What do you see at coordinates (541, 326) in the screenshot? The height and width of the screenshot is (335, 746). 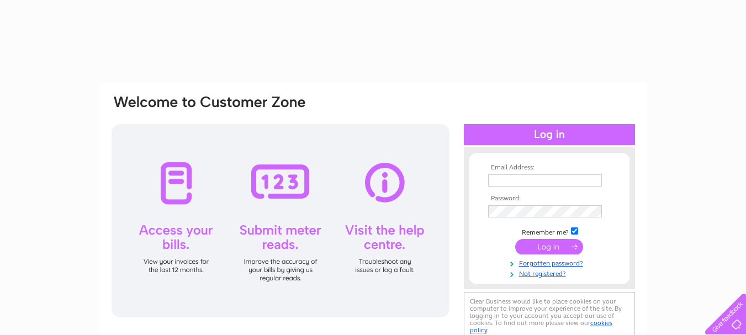 I see `a: cookies policy` at bounding box center [541, 326].